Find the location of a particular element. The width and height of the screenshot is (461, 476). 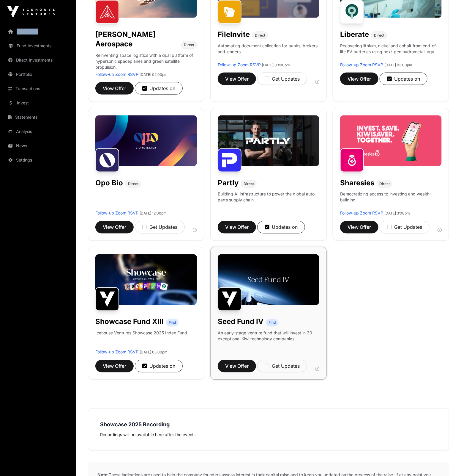

font: Transactions is located at coordinates (27, 89).